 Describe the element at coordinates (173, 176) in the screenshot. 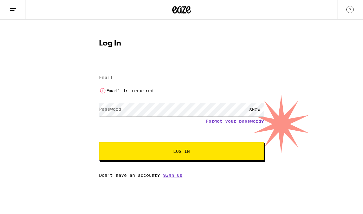

I see `a: Sign up` at that location.